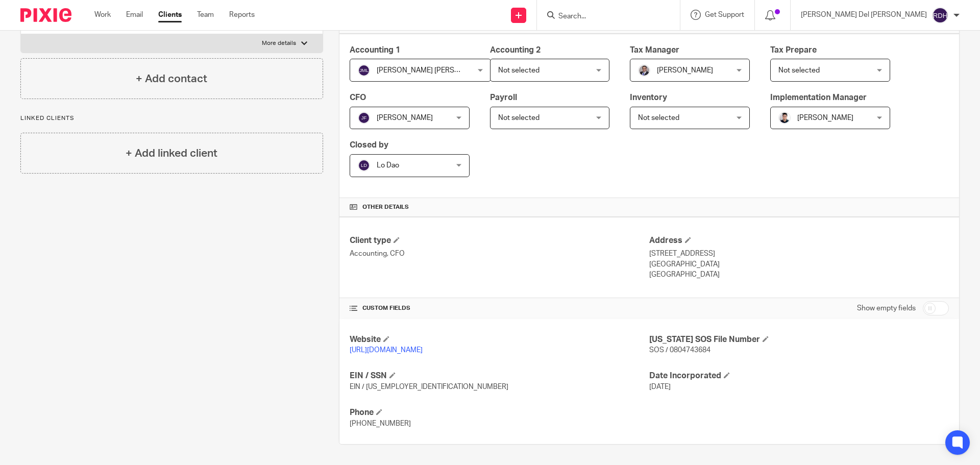 Image resolution: width=980 pixels, height=465 pixels. I want to click on p: Accounting, CFO, so click(499, 253).